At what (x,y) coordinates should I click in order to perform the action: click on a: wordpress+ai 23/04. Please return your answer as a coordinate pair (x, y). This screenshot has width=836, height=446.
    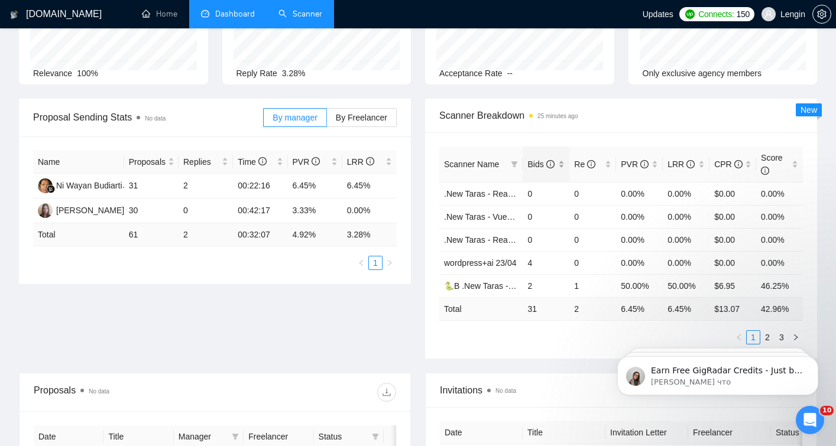
    Looking at the image, I should click on (480, 263).